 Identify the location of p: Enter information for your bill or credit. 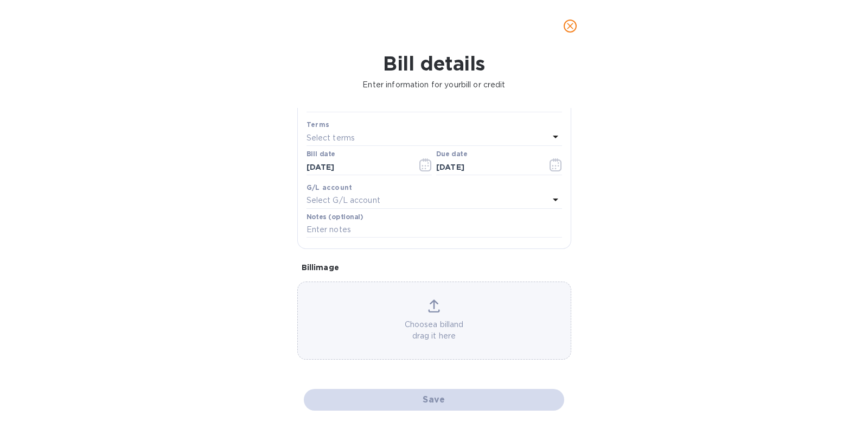
(434, 85).